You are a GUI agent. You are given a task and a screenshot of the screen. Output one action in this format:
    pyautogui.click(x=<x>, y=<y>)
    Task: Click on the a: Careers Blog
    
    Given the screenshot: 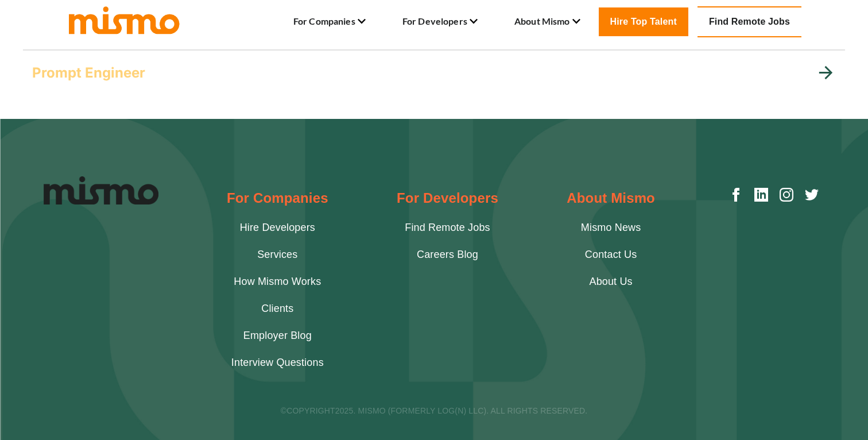 What is the action you would take?
    pyautogui.click(x=447, y=255)
    